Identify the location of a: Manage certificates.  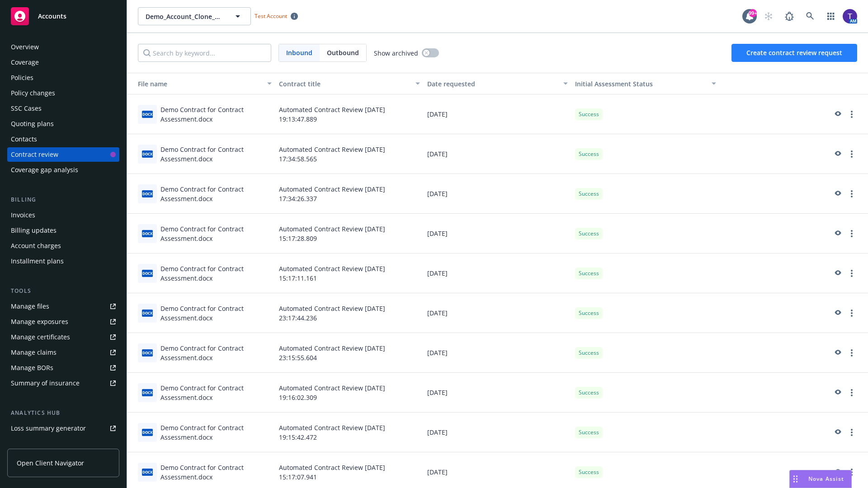
(63, 337).